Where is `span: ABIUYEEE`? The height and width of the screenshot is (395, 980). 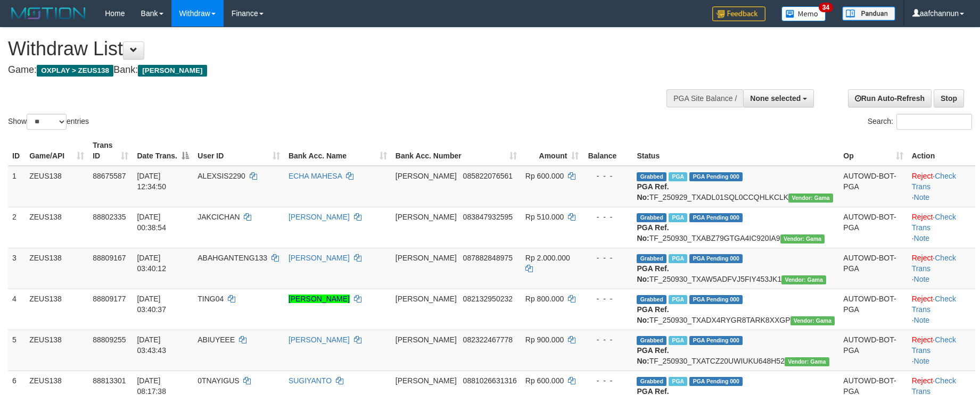 span: ABIUYEEE is located at coordinates (216, 340).